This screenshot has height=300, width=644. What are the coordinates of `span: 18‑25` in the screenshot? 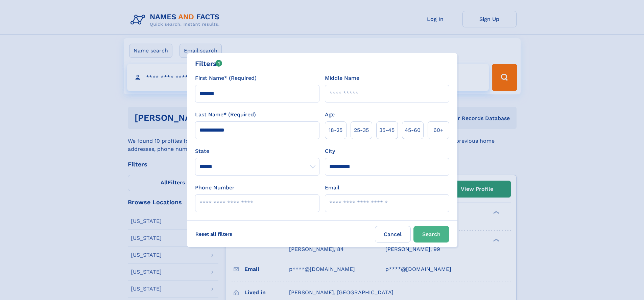 It's located at (335, 130).